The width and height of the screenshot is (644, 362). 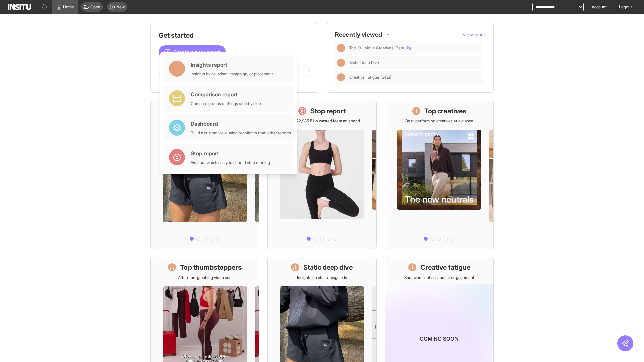 What do you see at coordinates (197, 52) in the screenshot?
I see `span: Create a new report` at bounding box center [197, 52].